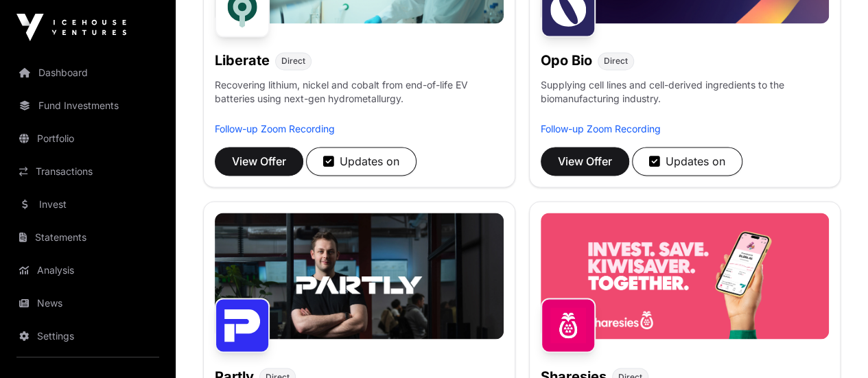 This screenshot has height=378, width=868. What do you see at coordinates (88, 171) in the screenshot?
I see `a: Transactions` at bounding box center [88, 171].